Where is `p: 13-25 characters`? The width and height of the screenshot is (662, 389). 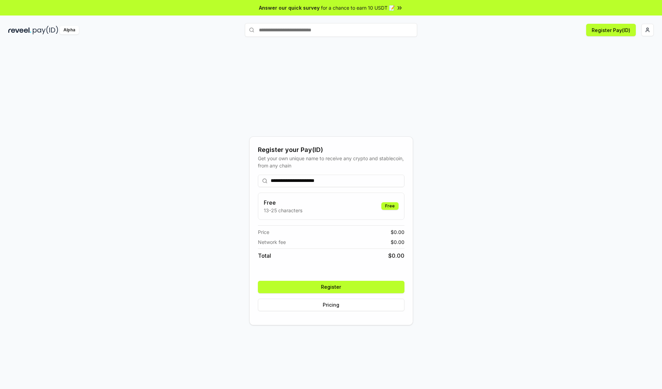 p: 13-25 characters is located at coordinates (283, 210).